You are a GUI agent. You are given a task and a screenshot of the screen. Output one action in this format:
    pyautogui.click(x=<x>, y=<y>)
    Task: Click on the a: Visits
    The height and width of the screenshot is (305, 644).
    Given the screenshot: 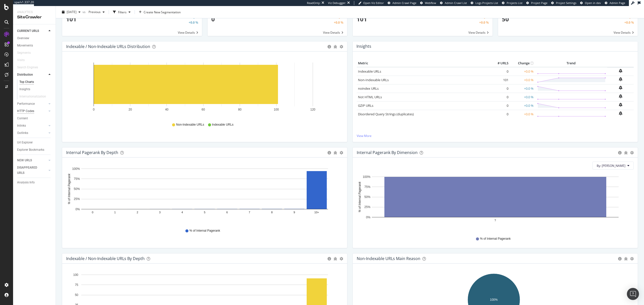 What is the action you would take?
    pyautogui.click(x=24, y=60)
    